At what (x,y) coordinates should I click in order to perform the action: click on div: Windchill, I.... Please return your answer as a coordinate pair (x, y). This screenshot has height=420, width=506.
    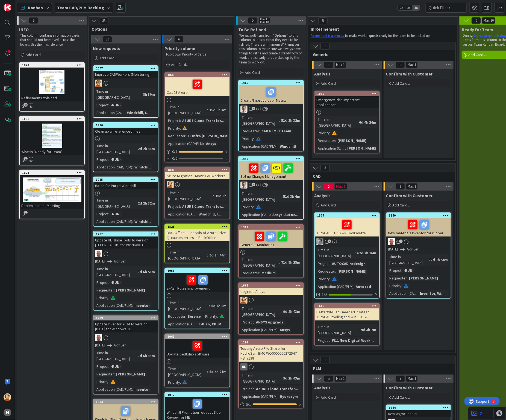
    Looking at the image, I should click on (210, 214).